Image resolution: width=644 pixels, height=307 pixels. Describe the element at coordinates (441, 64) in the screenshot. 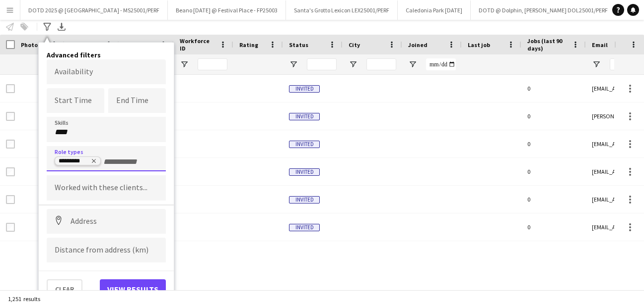

I see `input: Joined Filter Input` at that location.